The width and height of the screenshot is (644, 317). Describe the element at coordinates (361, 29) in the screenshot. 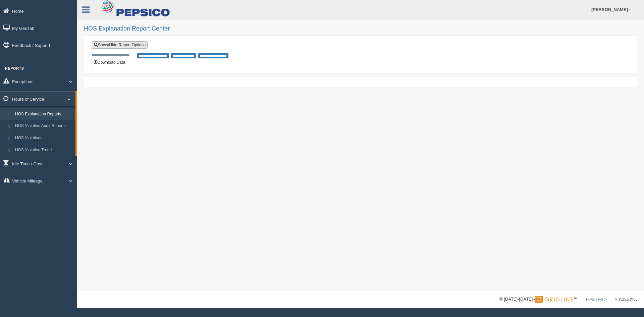

I see `h2: HOS Explanation Report Center` at that location.